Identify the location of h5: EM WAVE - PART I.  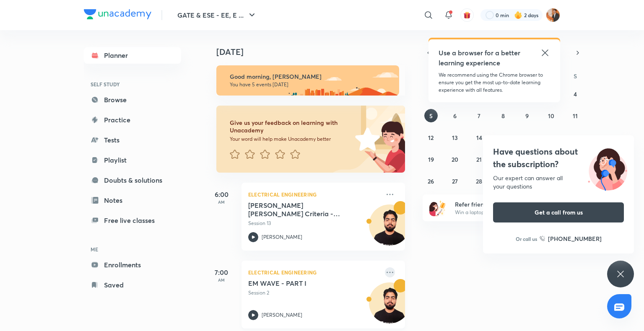
(300, 283).